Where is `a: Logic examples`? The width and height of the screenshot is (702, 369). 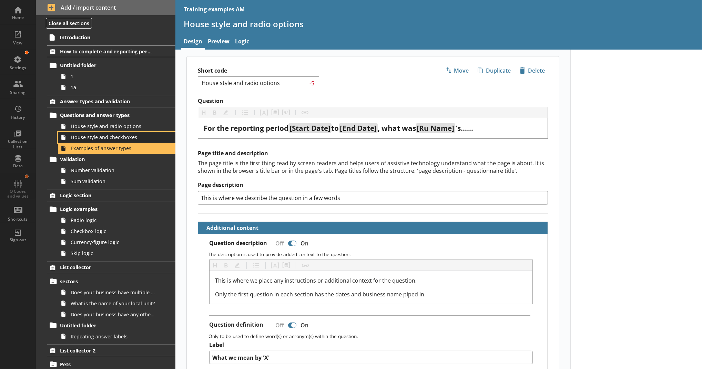 a: Logic examples is located at coordinates (111, 210).